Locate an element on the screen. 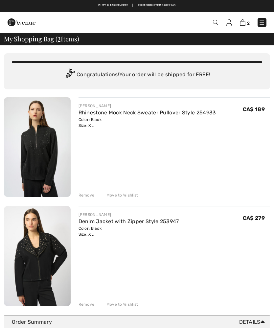 This screenshot has width=274, height=328. img: Menu is located at coordinates (262, 23).